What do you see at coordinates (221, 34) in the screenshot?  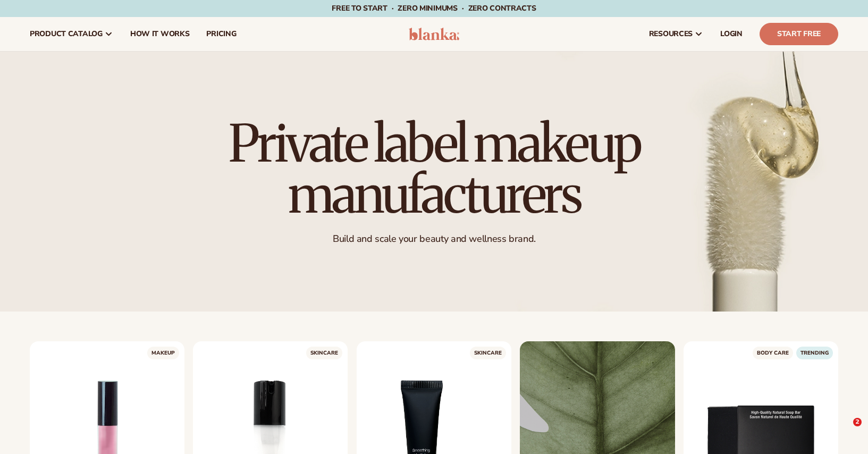 I see `span: pricing` at bounding box center [221, 34].